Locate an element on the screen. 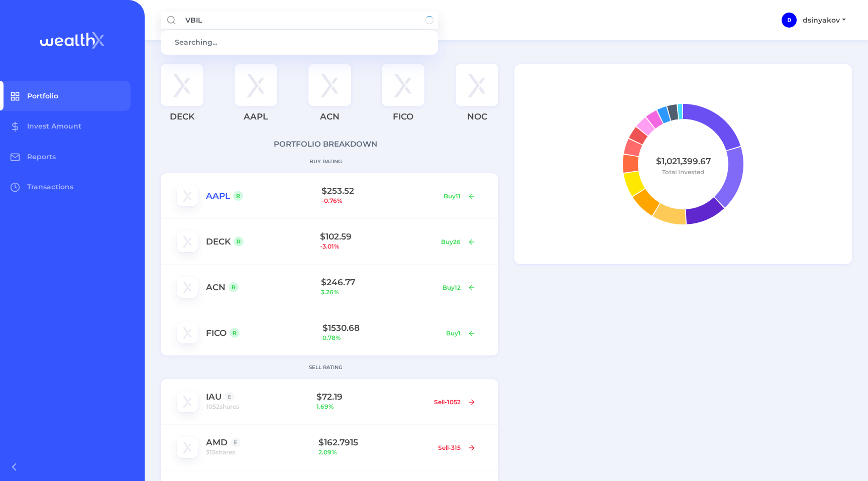 This screenshot has height=481, width=868. p: DECK is located at coordinates (182, 117).